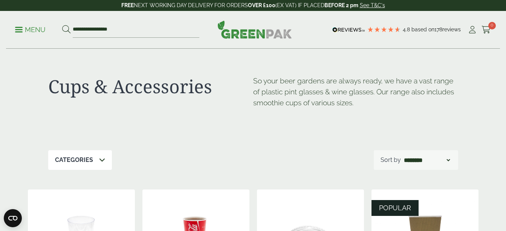  What do you see at coordinates (372, 5) in the screenshot?
I see `a: See T&C's` at bounding box center [372, 5].